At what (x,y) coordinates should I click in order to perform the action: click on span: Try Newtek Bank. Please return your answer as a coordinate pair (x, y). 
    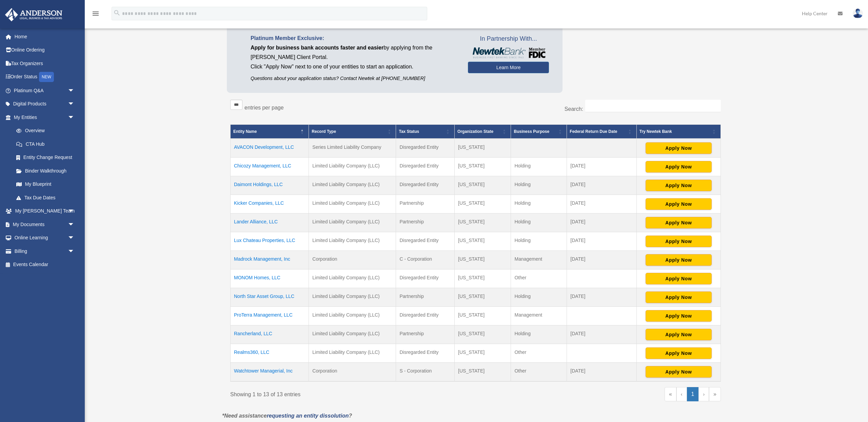
    Looking at the image, I should click on (675, 132).